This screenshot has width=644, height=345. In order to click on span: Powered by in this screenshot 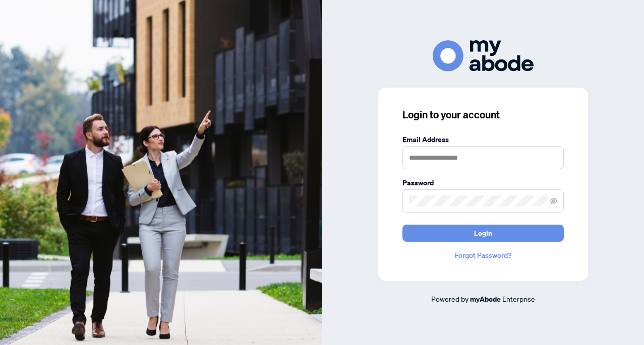, I will do `click(449, 299)`.